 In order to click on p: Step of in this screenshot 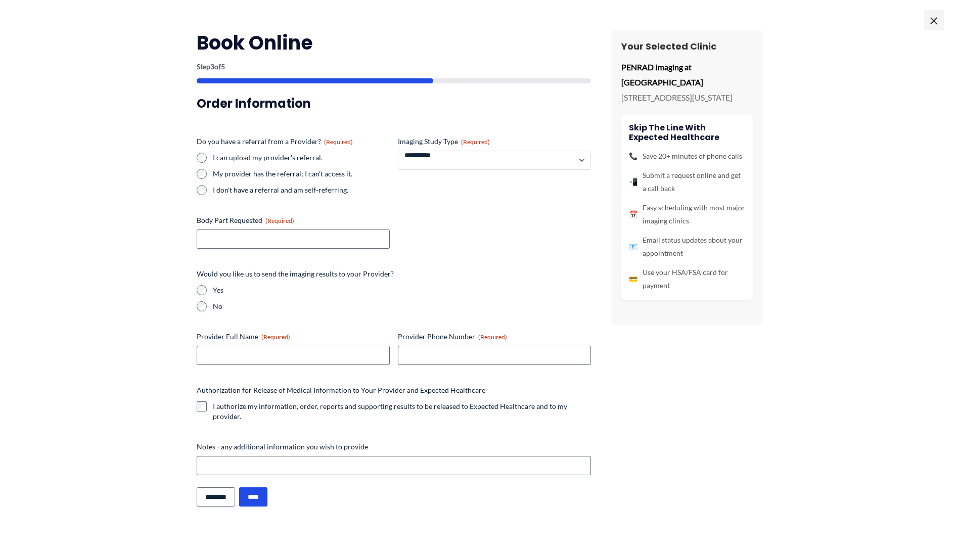, I will do `click(394, 67)`.